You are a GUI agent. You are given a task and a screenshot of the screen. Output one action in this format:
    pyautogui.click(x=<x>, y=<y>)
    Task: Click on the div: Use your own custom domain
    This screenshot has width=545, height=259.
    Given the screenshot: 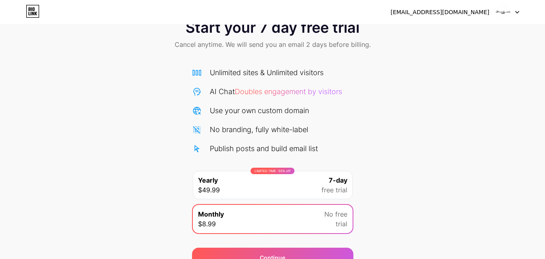 What is the action you would take?
    pyautogui.click(x=259, y=110)
    